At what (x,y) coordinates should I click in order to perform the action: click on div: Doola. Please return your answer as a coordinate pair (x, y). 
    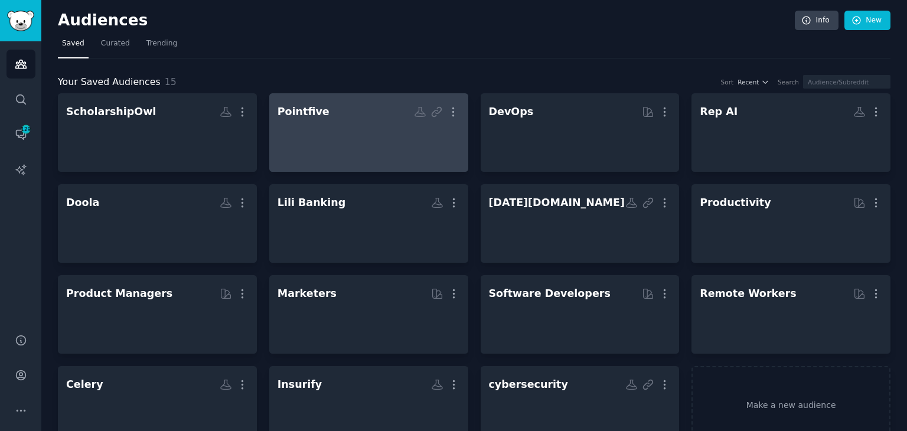
    Looking at the image, I should click on (83, 202).